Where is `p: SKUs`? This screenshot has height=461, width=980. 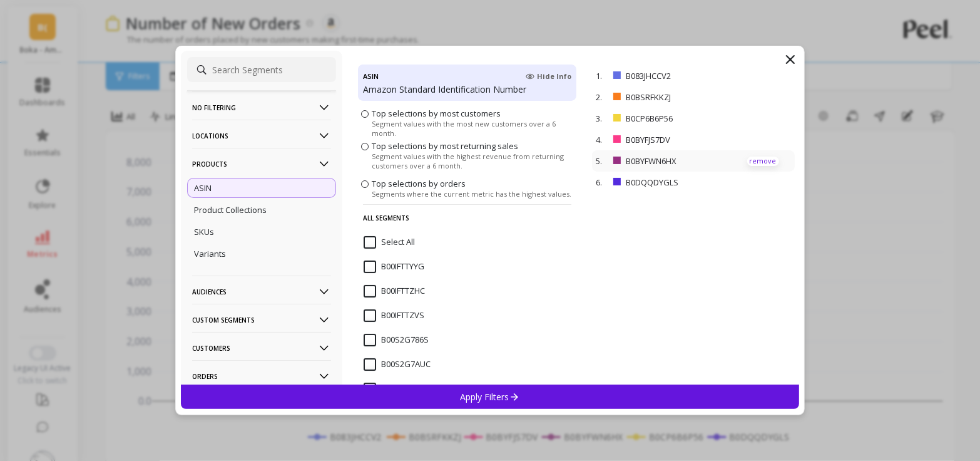 p: SKUs is located at coordinates (204, 232).